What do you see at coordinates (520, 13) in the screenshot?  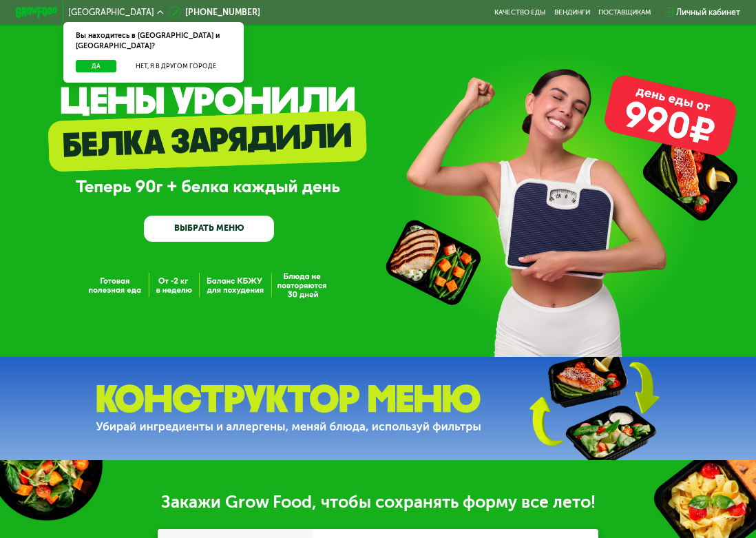 I see `a: Качество еды` at bounding box center [520, 13].